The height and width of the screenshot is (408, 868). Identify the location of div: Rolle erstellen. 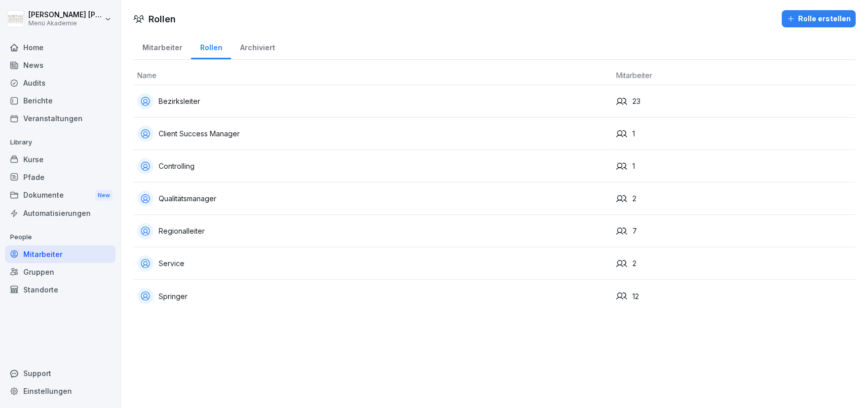
(819, 19).